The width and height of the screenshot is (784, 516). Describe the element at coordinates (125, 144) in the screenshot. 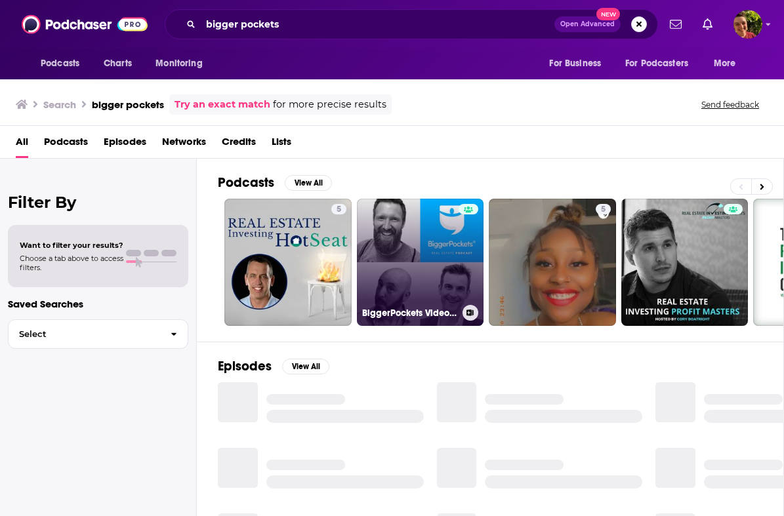

I see `a: Episodes` at that location.